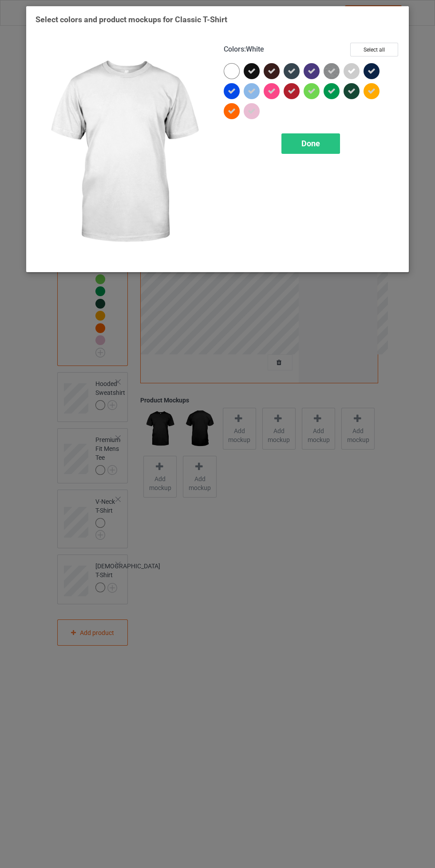 The height and width of the screenshot is (868, 435). Describe the element at coordinates (234, 49) in the screenshot. I see `span: Colors` at that location.